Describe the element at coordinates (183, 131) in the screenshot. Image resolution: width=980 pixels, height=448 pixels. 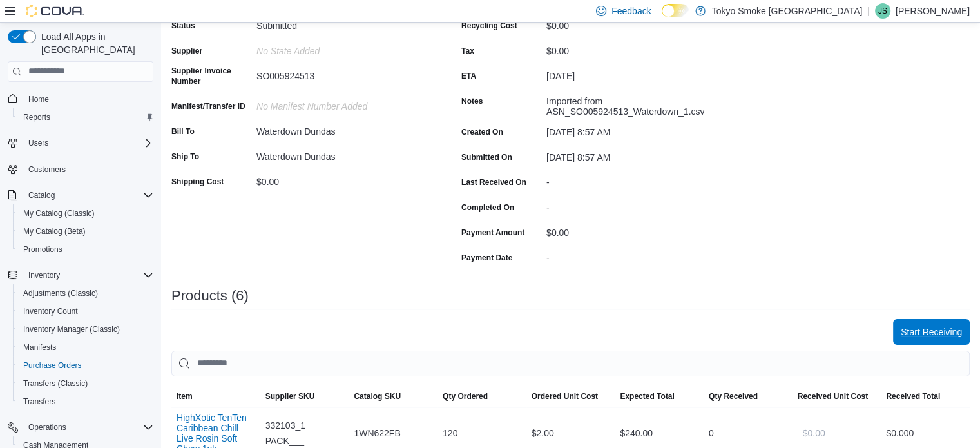
I see `label: Bill To` at that location.